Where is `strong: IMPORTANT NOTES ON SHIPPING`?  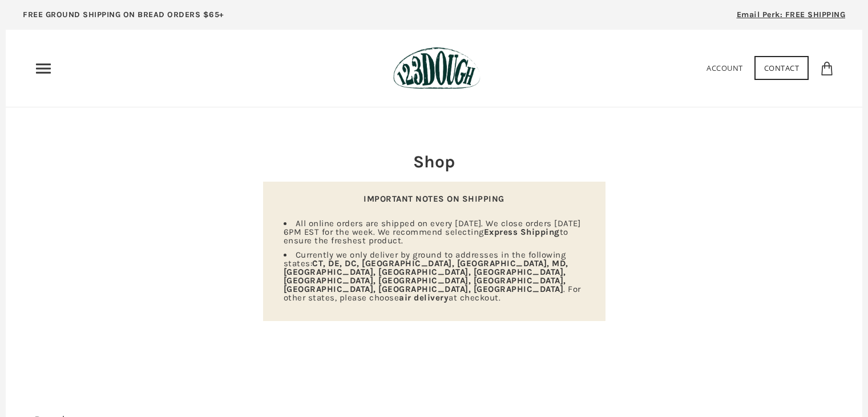
strong: IMPORTANT NOTES ON SHIPPING is located at coordinates (434, 199).